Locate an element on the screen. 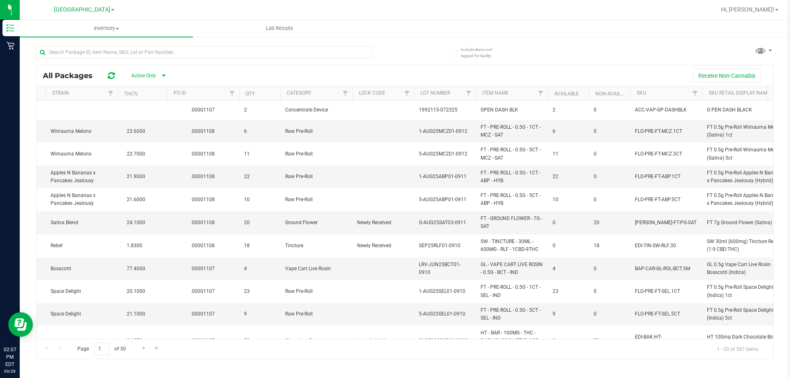 The height and width of the screenshot is (378, 790). span: FLO-PRE-FT-ABP.1CT is located at coordinates (665, 176).